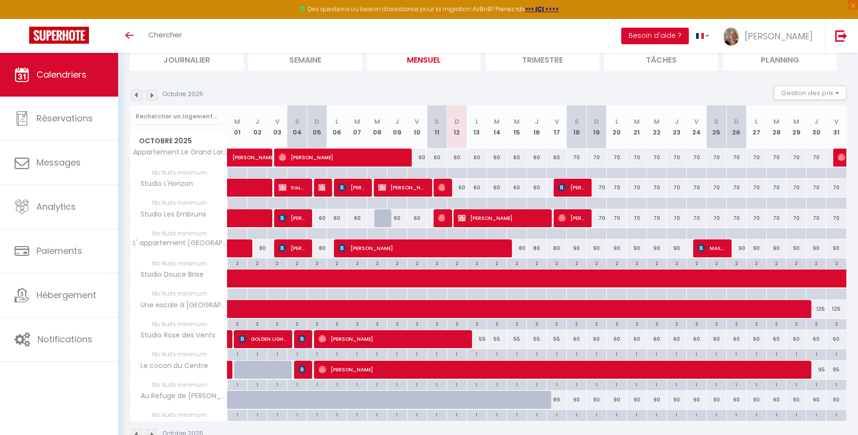 The width and height of the screenshot is (858, 435). I want to click on li: Semaine, so click(305, 59).